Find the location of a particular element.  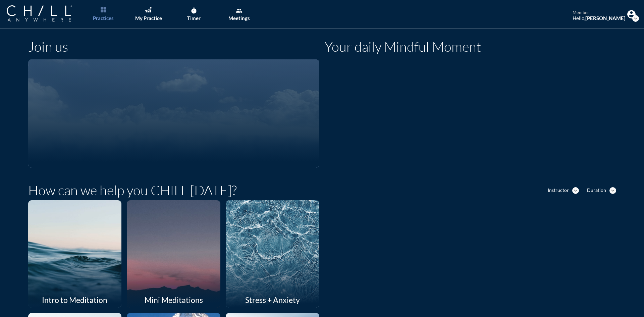

div: My Practice is located at coordinates (149, 18).